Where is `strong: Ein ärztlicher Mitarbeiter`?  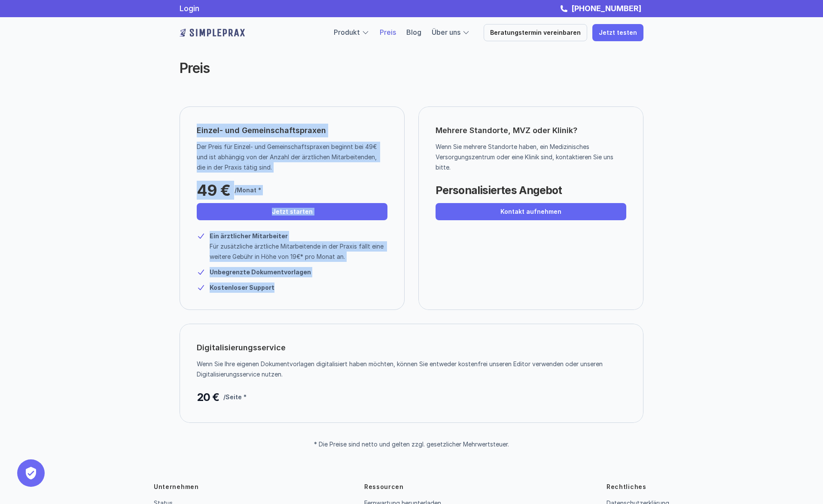
strong: Ein ärztlicher Mitarbeiter is located at coordinates (249, 235).